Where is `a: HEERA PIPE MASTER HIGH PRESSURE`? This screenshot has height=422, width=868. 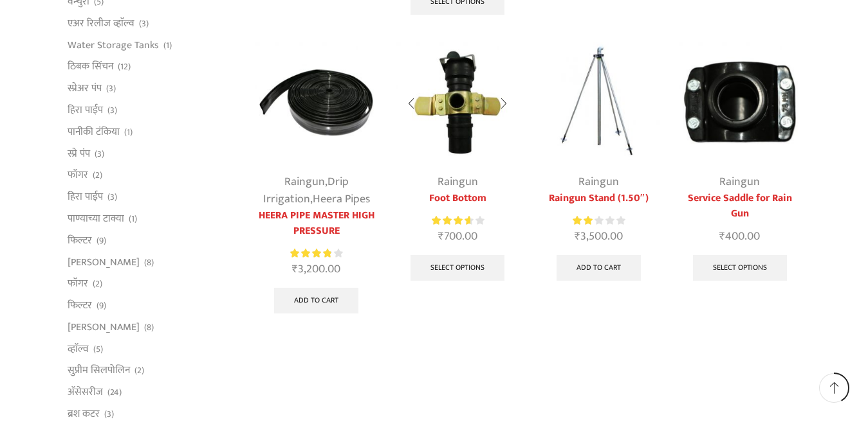
a: HEERA PIPE MASTER HIGH PRESSURE is located at coordinates (316, 223).